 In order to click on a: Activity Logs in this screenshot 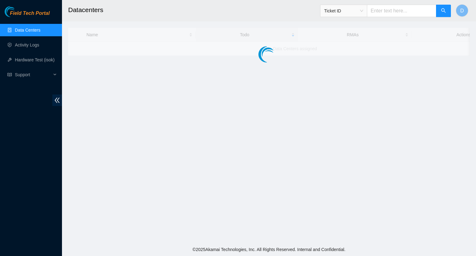, I will do `click(27, 45)`.